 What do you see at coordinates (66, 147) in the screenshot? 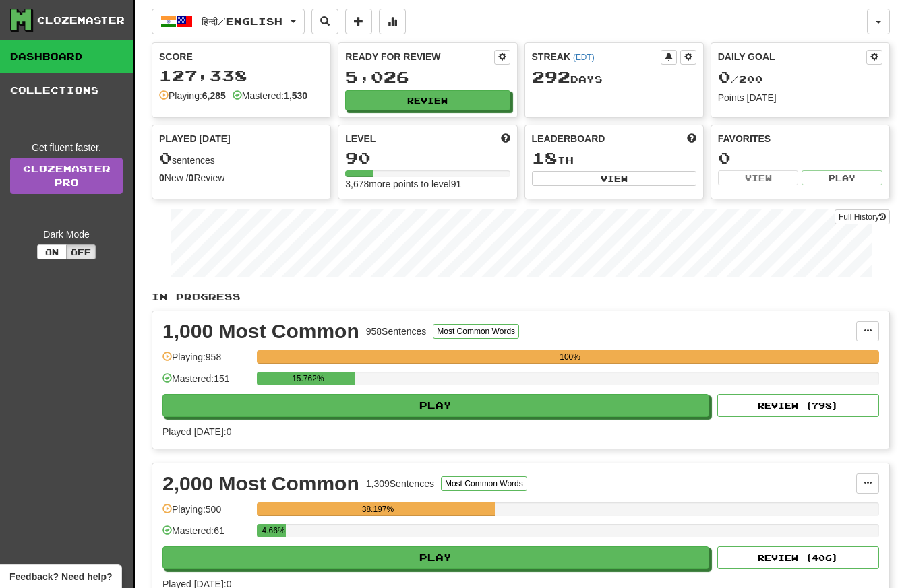
I see `div: Get fluent faster.` at bounding box center [66, 147].